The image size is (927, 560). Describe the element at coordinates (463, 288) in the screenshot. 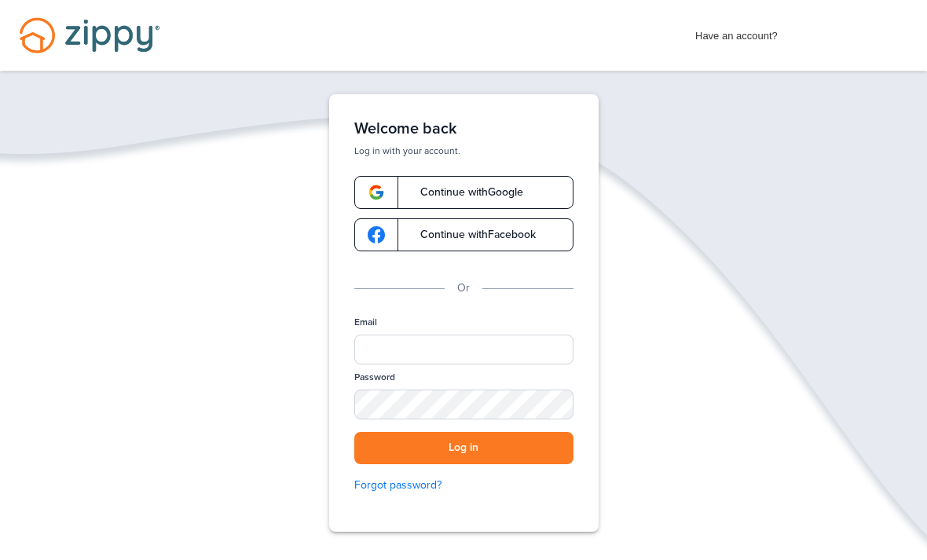

I see `p: Or` at that location.